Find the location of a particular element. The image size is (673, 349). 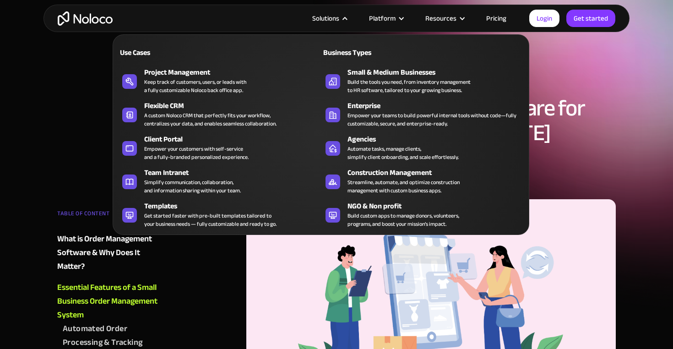

div: Empower your customers with self-service and a fully-branded personalized experience. is located at coordinates (196, 153).